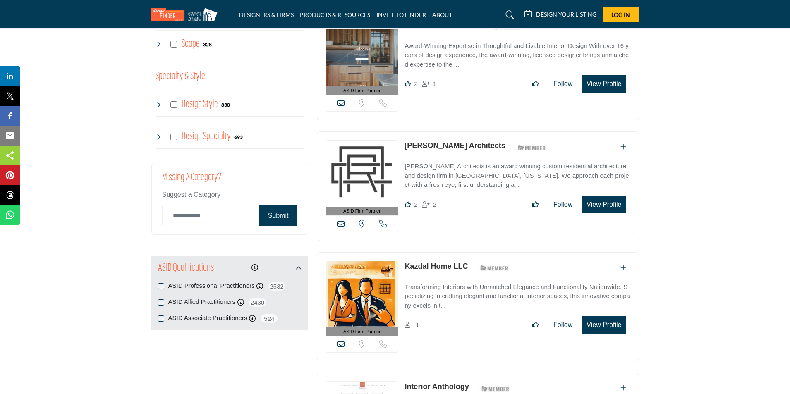 The image size is (790, 394). What do you see at coordinates (277, 286) in the screenshot?
I see `span: 2532` at bounding box center [277, 286].